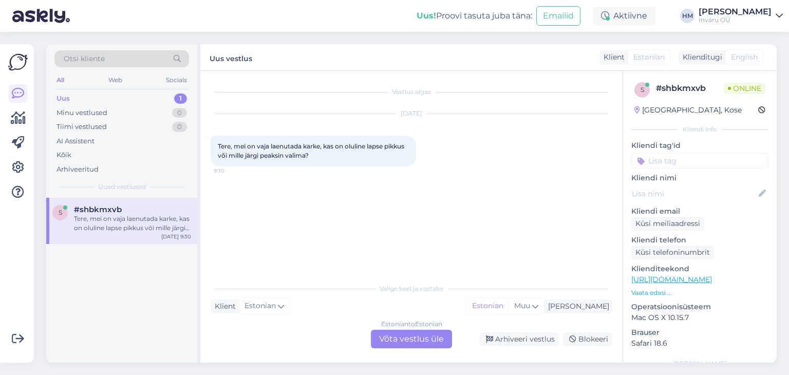  I want to click on div: Kõik, so click(64, 155).